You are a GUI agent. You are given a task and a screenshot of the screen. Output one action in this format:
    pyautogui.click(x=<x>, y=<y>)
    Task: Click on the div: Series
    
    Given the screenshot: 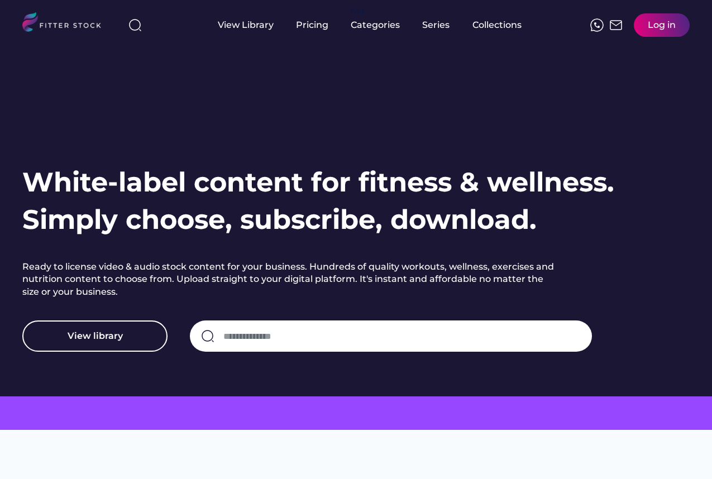 What is the action you would take?
    pyautogui.click(x=436, y=25)
    